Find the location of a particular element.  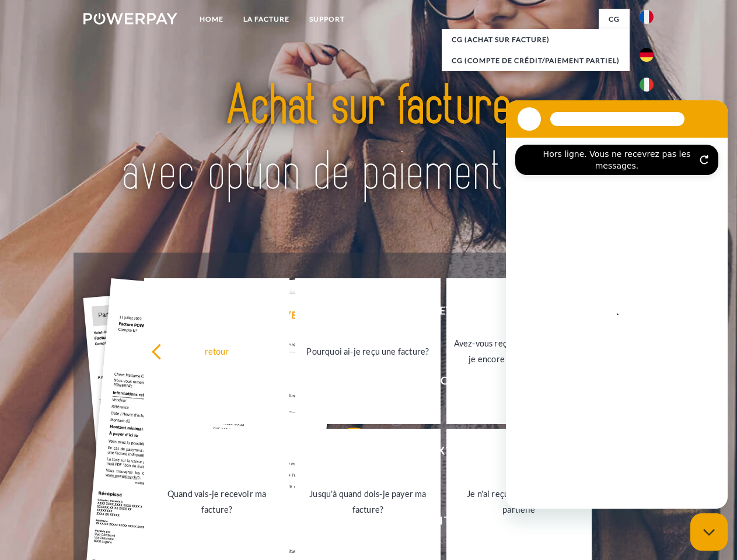

img: it is located at coordinates (646, 85).